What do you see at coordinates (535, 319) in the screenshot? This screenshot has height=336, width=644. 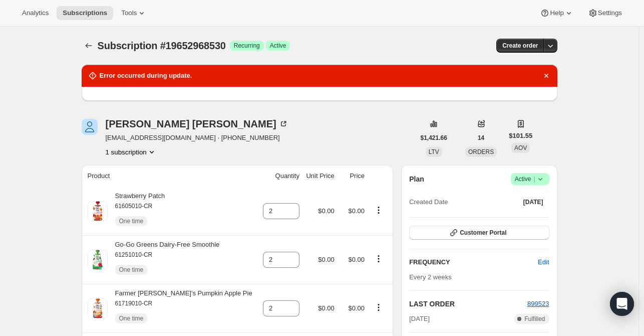 I see `span: Fulfilled` at bounding box center [535, 319].